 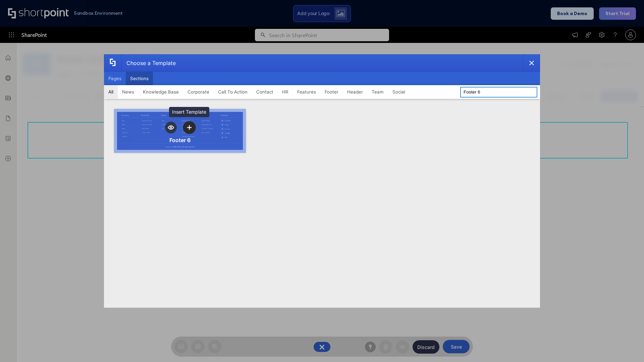 I want to click on div: Chat Widget, so click(x=627, y=346).